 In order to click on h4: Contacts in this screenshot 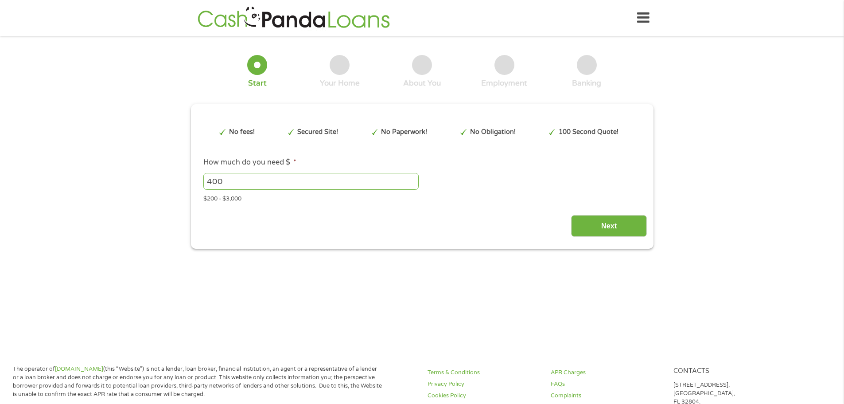, I will do `click(730, 371)`.